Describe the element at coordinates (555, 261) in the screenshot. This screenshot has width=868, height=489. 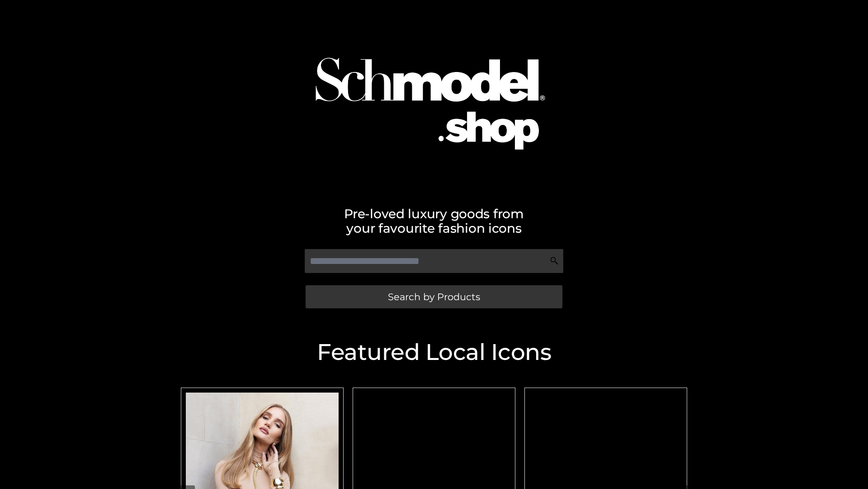
I see `img: Search Icon` at that location.